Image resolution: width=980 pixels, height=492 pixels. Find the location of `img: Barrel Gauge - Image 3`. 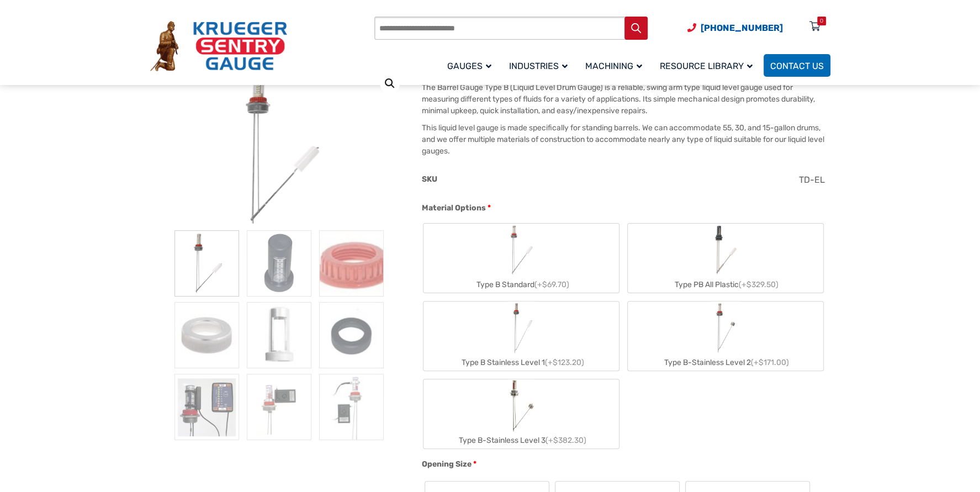

img: Barrel Gauge - Image 3 is located at coordinates (352, 263).